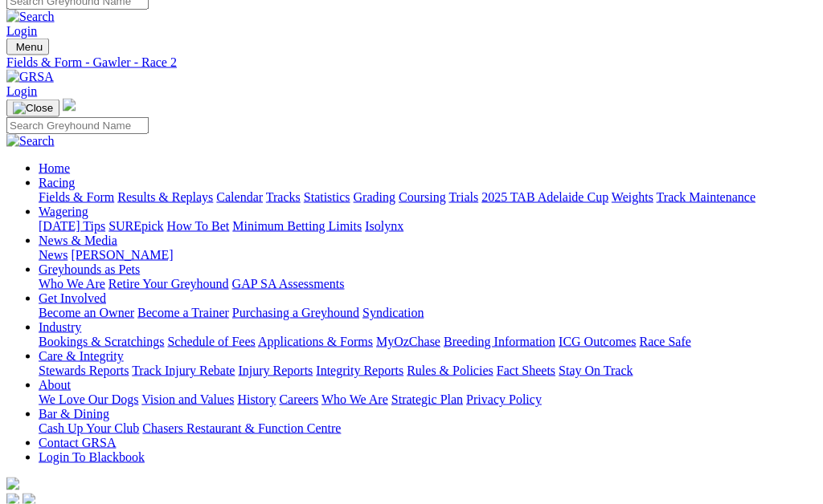 The image size is (823, 504). Describe the element at coordinates (428, 429) in the screenshot. I see `div: Bar & Dining` at that location.